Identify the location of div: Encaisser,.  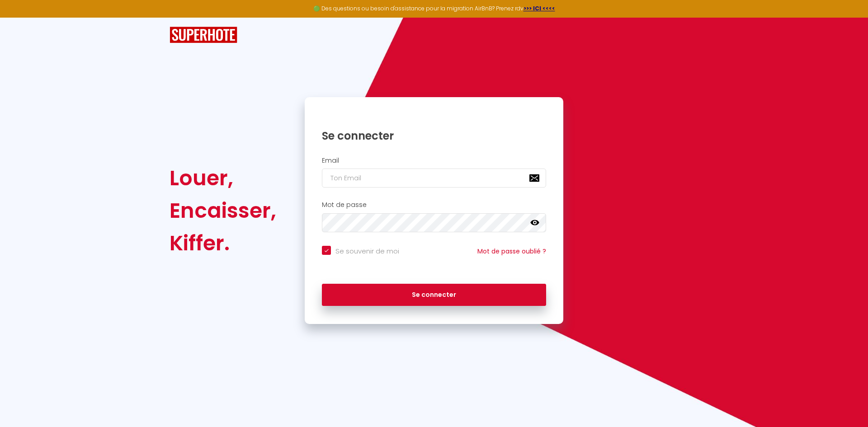
(223, 211).